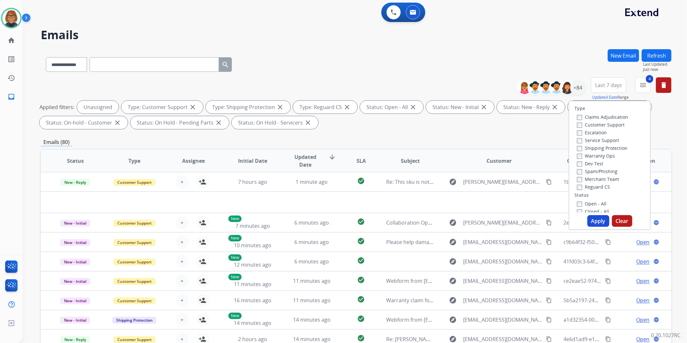 This screenshot has width=687, height=343. Describe the element at coordinates (613, 300) in the screenshot. I see `span: 5b5a2197-247d-441c-8999-cc9c14e8e2e1` at that location.